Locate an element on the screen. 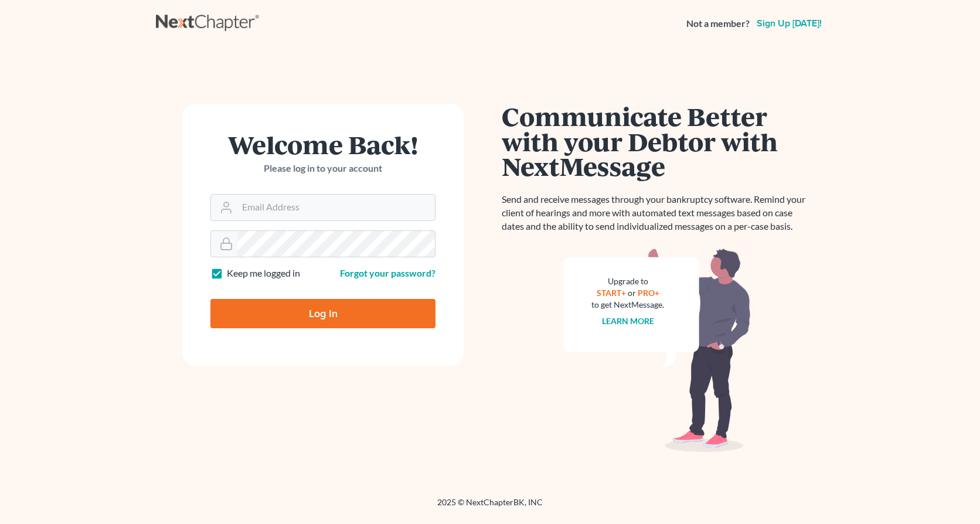 This screenshot has width=980, height=524. a: Learn more is located at coordinates (627, 320).